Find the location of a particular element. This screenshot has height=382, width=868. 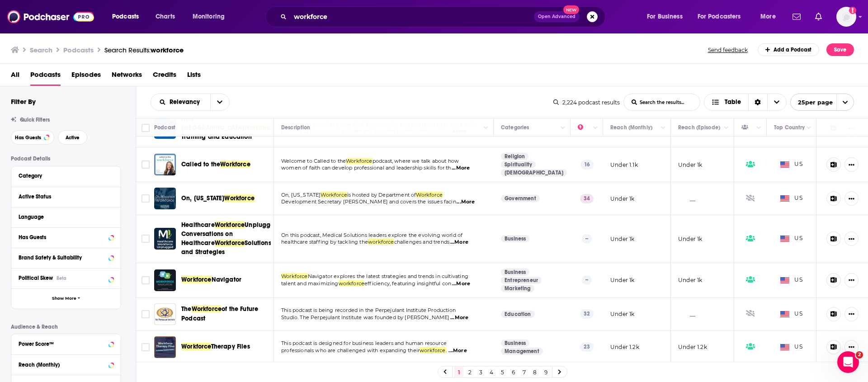

span: challenges and trends is located at coordinates (421, 242).